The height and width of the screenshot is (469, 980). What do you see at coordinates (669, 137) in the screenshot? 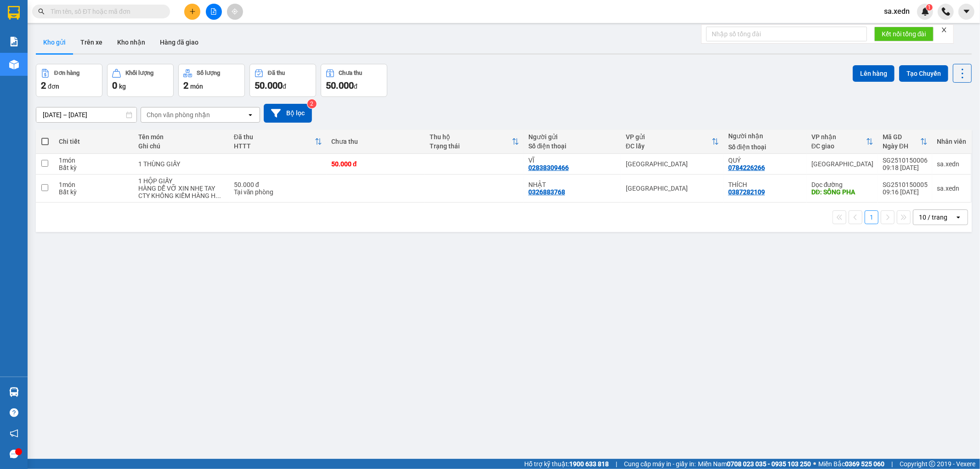
I see `div: VP gửi` at bounding box center [669, 137].